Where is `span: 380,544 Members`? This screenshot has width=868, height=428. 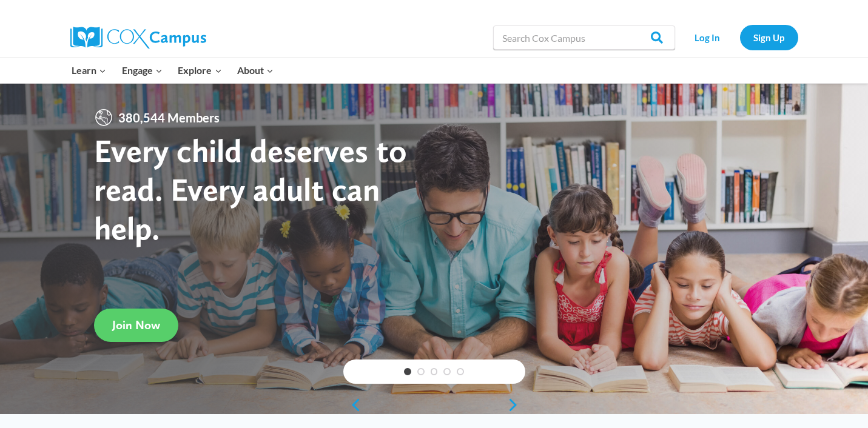
span: 380,544 Members is located at coordinates (168, 118).